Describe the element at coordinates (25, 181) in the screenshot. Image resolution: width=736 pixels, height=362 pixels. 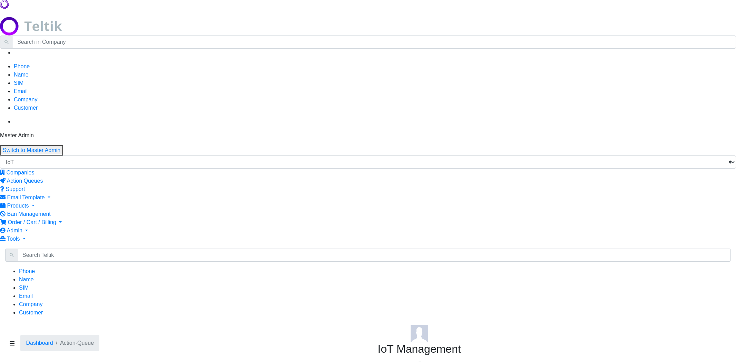
I see `span: Action Queues` at that location.